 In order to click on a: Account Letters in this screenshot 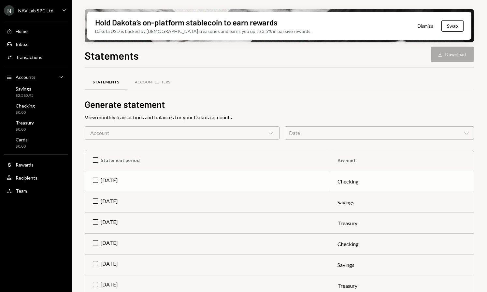, I will do `click(152, 82)`.